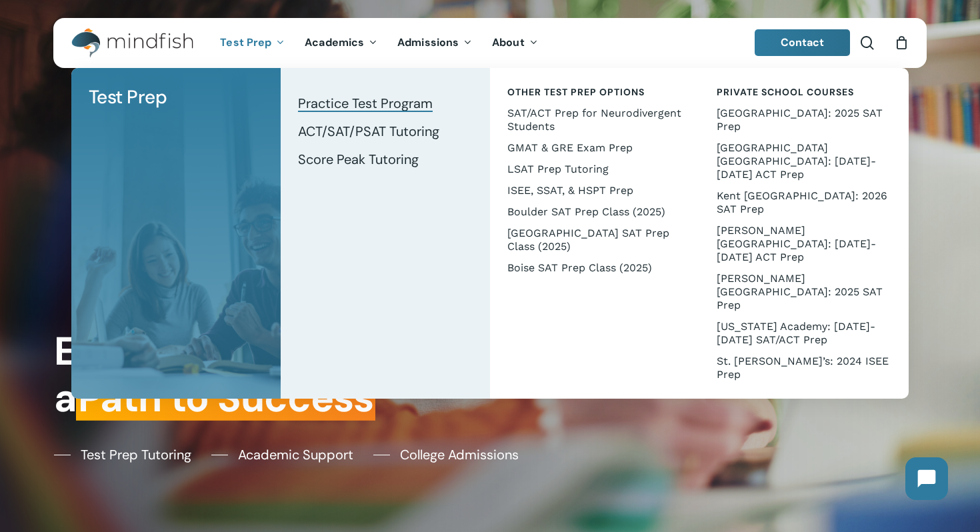  Describe the element at coordinates (594, 92) in the screenshot. I see `a: Other Test Prep Options` at that location.